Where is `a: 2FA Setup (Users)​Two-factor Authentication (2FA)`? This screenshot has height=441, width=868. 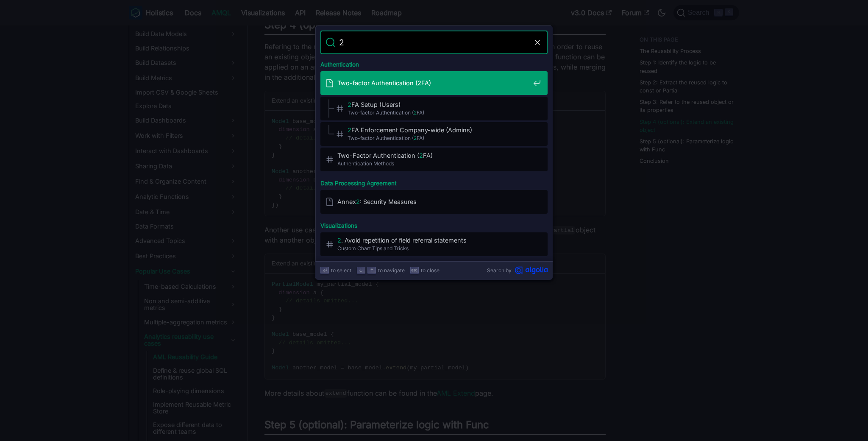
a: 2FA Setup (Users)​Two-factor Authentication (2FA) is located at coordinates (434, 108).